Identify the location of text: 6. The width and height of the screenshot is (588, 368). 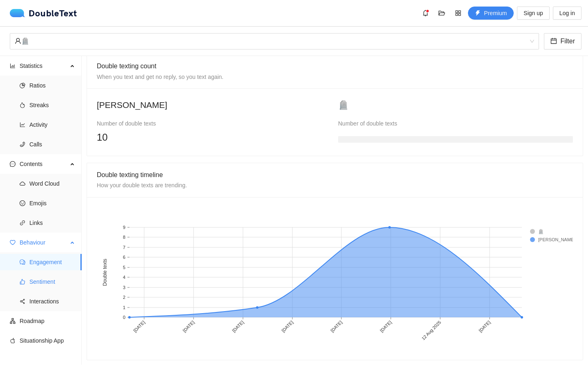
(124, 257).